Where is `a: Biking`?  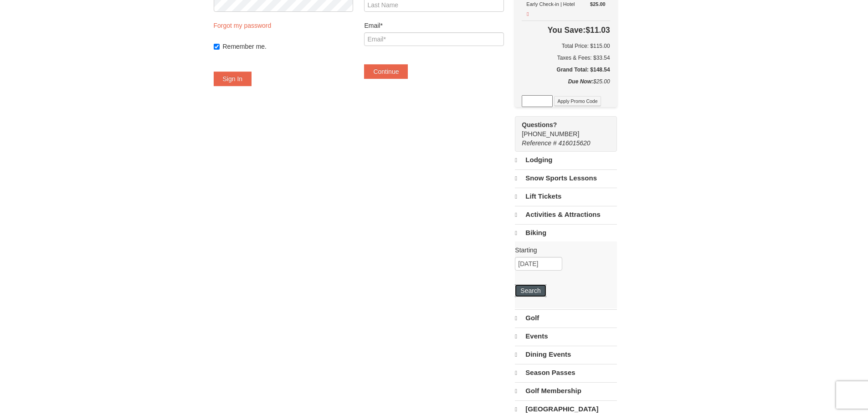 a: Biking is located at coordinates (565, 233).